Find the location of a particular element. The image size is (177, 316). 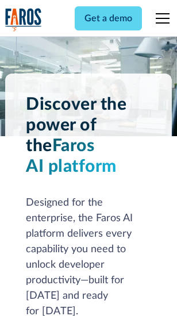

a: Get a demo is located at coordinates (108, 18).